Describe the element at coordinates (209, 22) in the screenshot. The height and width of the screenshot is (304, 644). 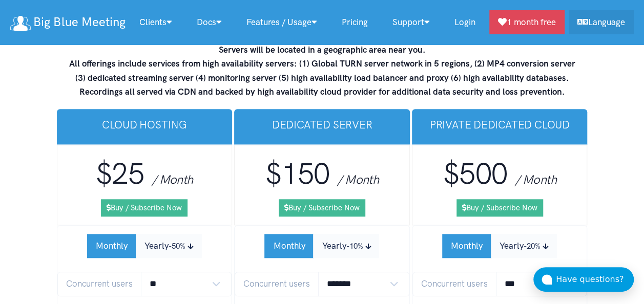
I see `a: Docs` at that location.